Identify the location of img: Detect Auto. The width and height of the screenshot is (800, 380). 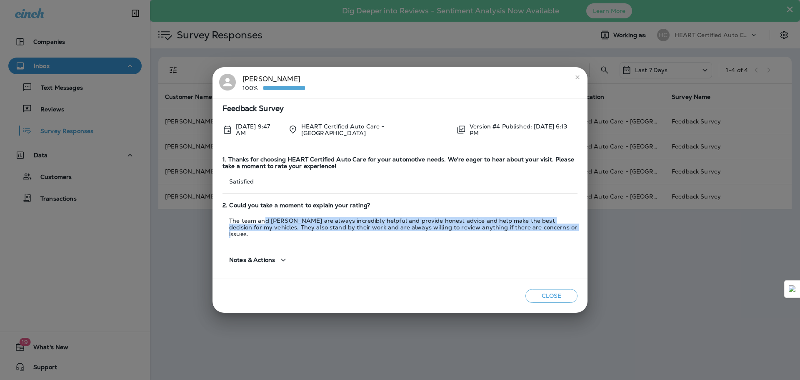
(793, 289).